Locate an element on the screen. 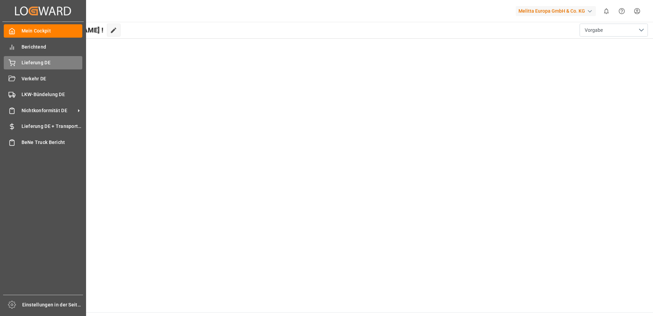  span: BeNe Truck Bericht is located at coordinates (52, 142).